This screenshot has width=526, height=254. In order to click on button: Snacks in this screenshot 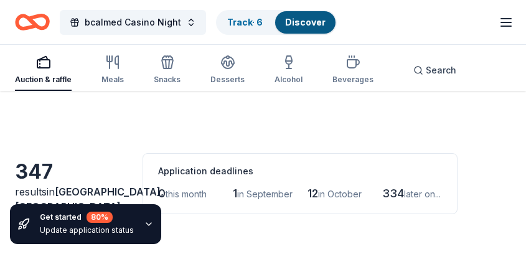, I will do `click(167, 70)`.